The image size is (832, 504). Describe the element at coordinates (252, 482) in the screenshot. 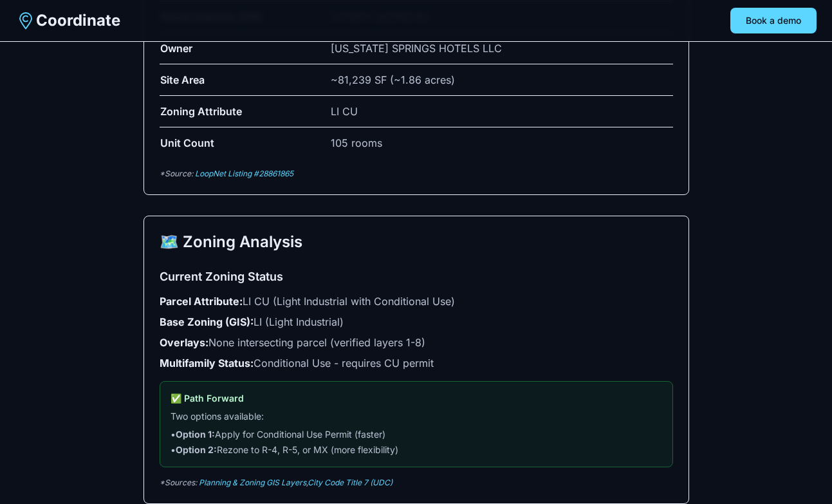

I see `a: Planning & Zoning GIS Layers` at that location.